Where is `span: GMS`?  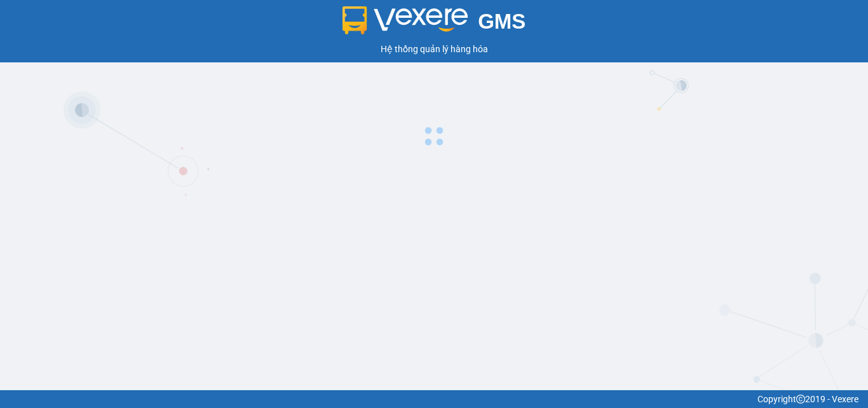 span: GMS is located at coordinates (501, 21).